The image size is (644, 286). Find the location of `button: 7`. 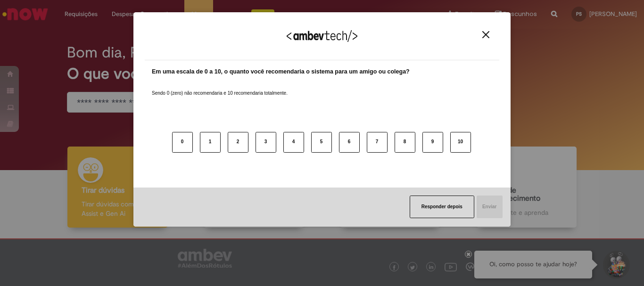

button: 7 is located at coordinates (377, 142).